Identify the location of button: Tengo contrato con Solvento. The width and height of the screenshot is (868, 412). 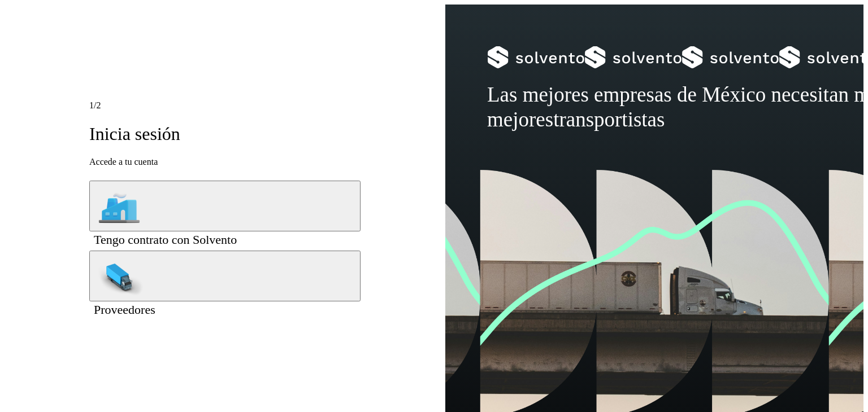
(225, 206).